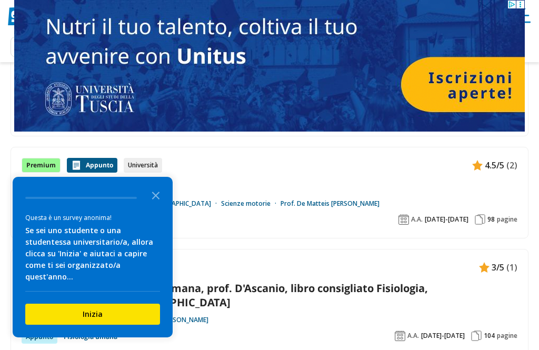  Describe the element at coordinates (143, 165) in the screenshot. I see `div: Università` at that location.